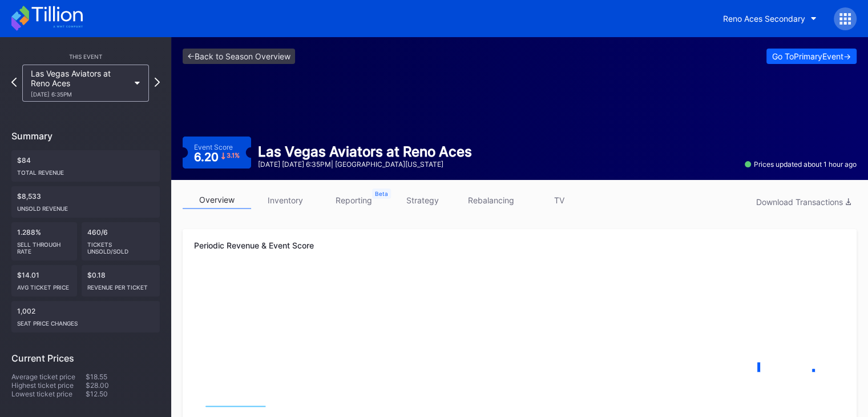 Image resolution: width=868 pixels, height=417 pixels. Describe the element at coordinates (804, 202) in the screenshot. I see `div: Download Transactions` at that location.